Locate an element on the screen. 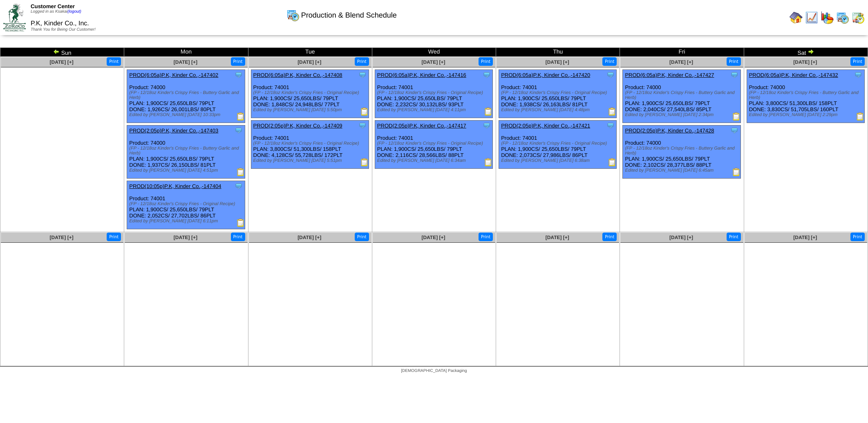 The image size is (868, 423). img: calendarinout.gif is located at coordinates (859, 18).